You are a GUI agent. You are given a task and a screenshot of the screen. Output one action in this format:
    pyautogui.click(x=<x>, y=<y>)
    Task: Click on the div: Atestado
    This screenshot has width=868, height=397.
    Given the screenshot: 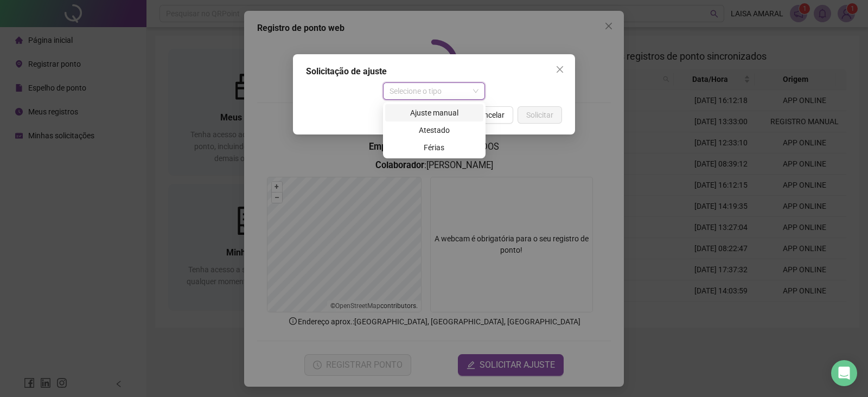 What is the action you would take?
    pyautogui.click(x=434, y=130)
    